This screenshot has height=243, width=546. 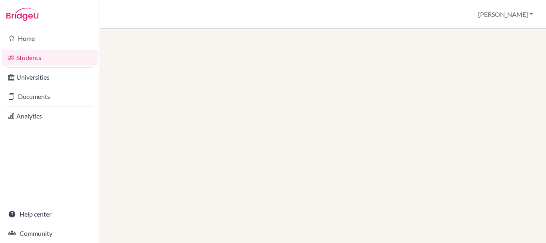 I want to click on a: Home, so click(x=50, y=38).